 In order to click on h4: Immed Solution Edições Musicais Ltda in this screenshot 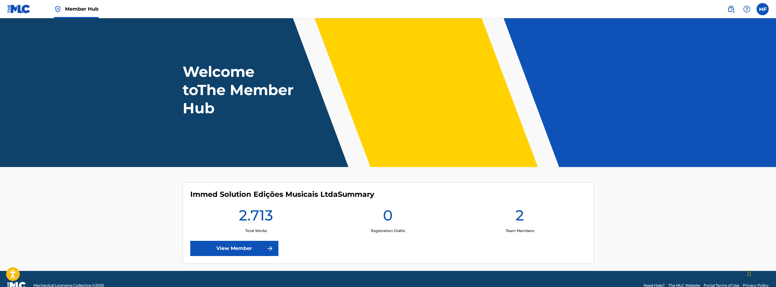, I will do `click(282, 195)`.